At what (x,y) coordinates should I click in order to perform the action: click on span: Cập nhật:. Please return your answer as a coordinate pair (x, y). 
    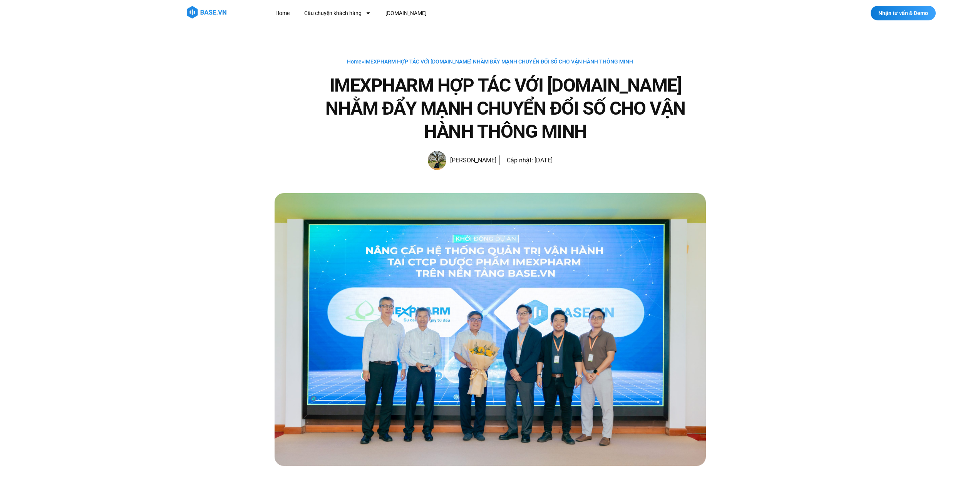
    Looking at the image, I should click on (520, 160).